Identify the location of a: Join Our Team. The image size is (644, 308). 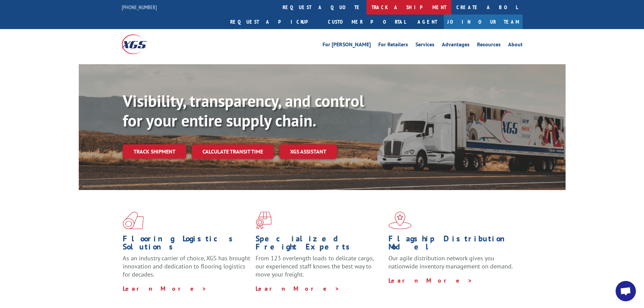
(483, 22).